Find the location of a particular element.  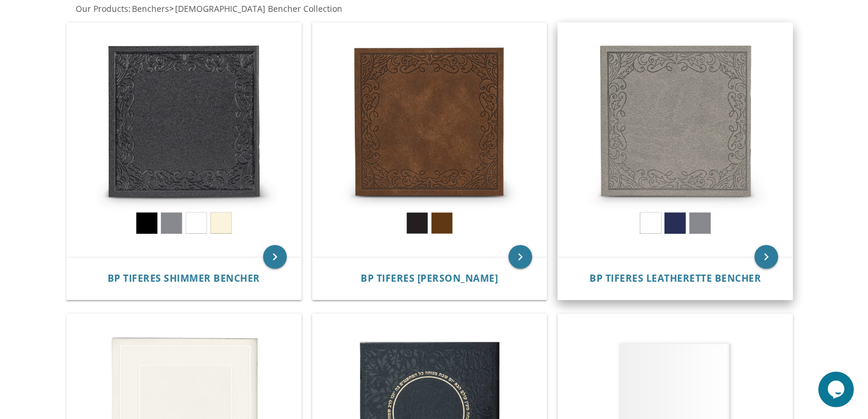

a: Benchers is located at coordinates (150, 8).